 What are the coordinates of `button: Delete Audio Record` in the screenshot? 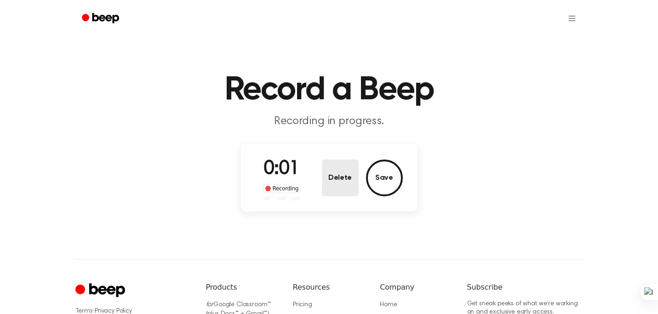 It's located at (340, 178).